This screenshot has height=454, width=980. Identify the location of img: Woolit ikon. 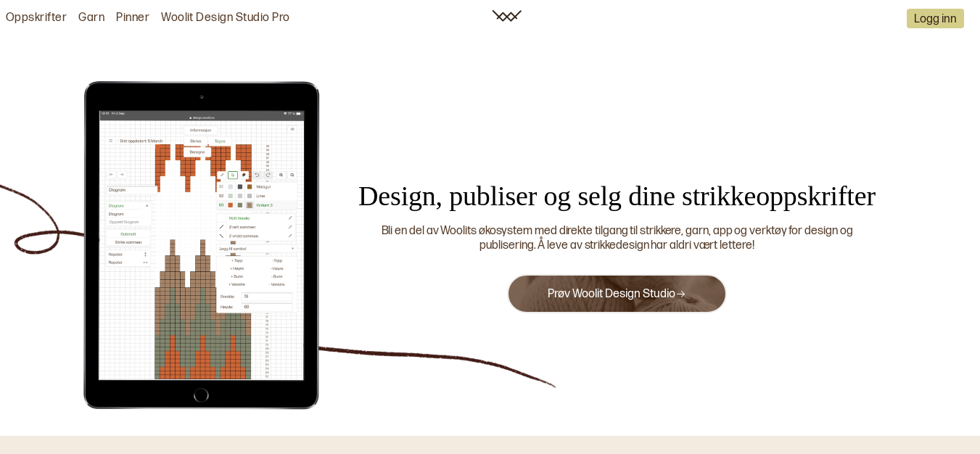
(506, 16).